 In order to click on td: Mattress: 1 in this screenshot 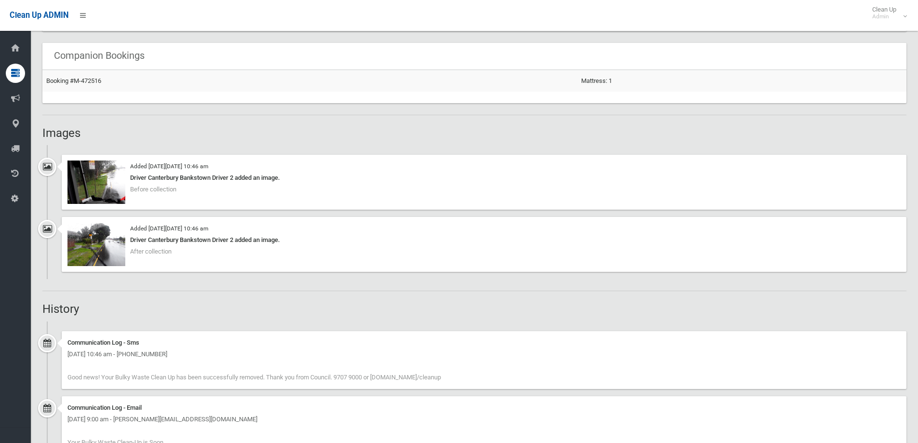, I will do `click(741, 80)`.